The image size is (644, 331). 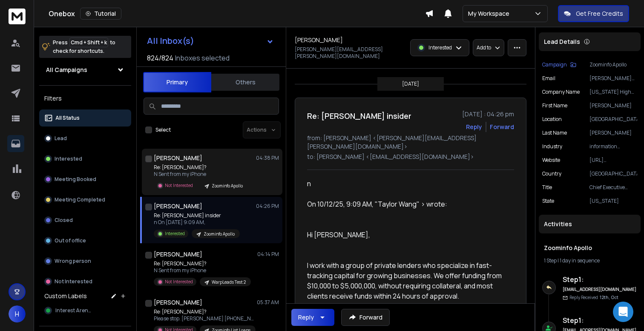 I want to click on p: title, so click(x=547, y=187).